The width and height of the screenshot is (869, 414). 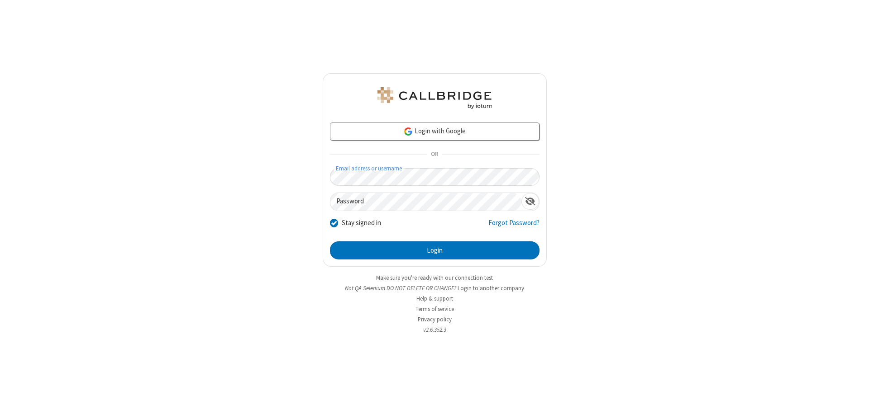 What do you see at coordinates (514, 227) in the screenshot?
I see `a: Forgot Password?` at bounding box center [514, 227].